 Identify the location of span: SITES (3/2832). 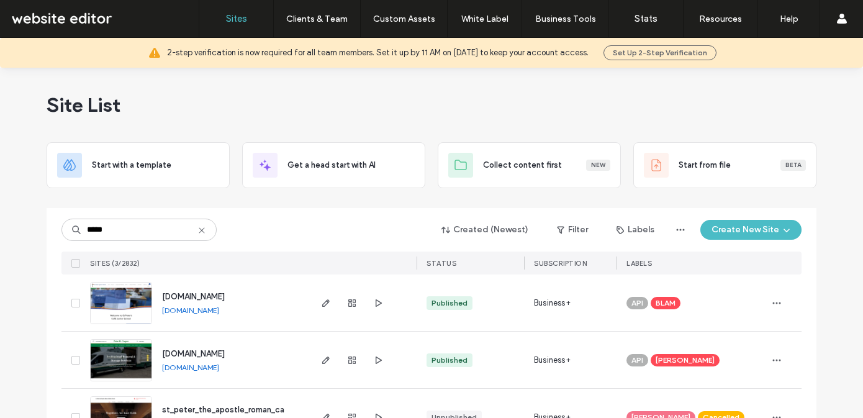
(115, 263).